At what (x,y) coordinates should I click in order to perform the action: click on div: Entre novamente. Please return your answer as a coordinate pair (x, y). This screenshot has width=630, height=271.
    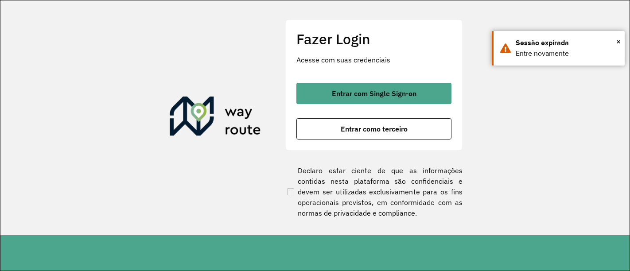
    Looking at the image, I should click on (567, 54).